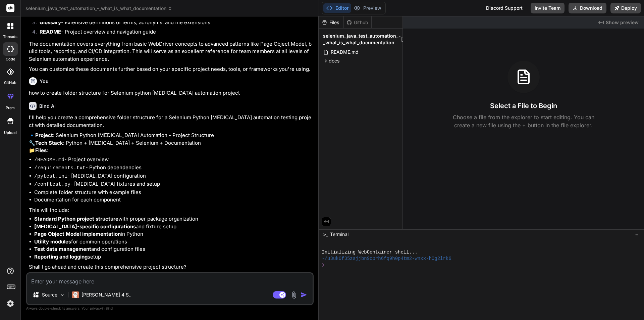  What do you see at coordinates (61, 256) in the screenshot?
I see `strong: Reporting and logging` at bounding box center [61, 256].